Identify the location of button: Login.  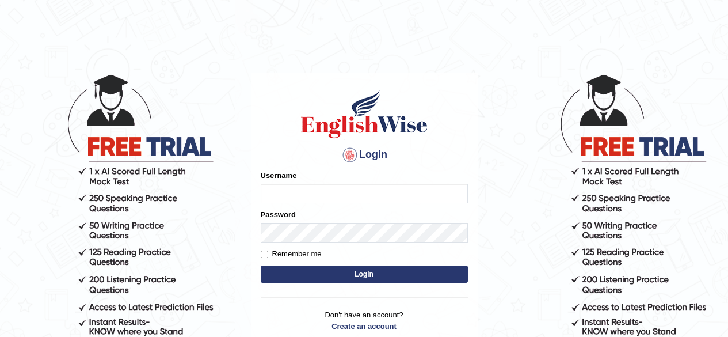
(364, 274).